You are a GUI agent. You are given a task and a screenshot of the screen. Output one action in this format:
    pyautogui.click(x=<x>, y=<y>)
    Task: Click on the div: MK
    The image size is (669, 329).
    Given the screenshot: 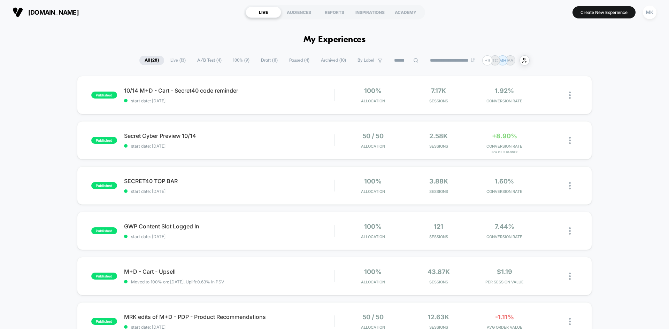 What is the action you would take?
    pyautogui.click(x=650, y=12)
    